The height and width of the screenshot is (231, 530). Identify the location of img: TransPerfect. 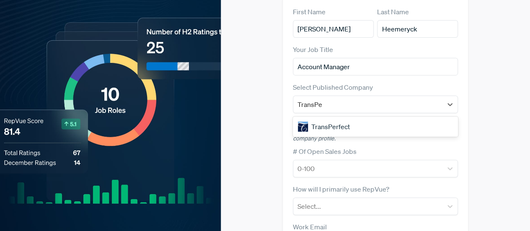
(303, 127).